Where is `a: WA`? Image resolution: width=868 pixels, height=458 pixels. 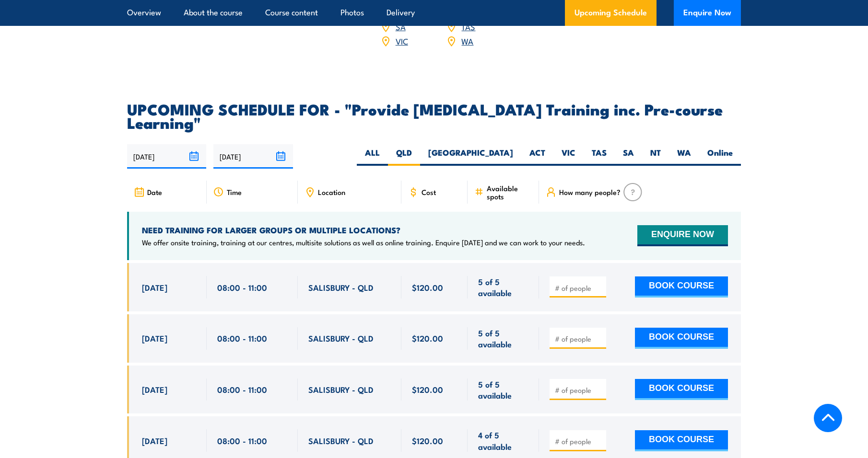 a: WA is located at coordinates (467, 41).